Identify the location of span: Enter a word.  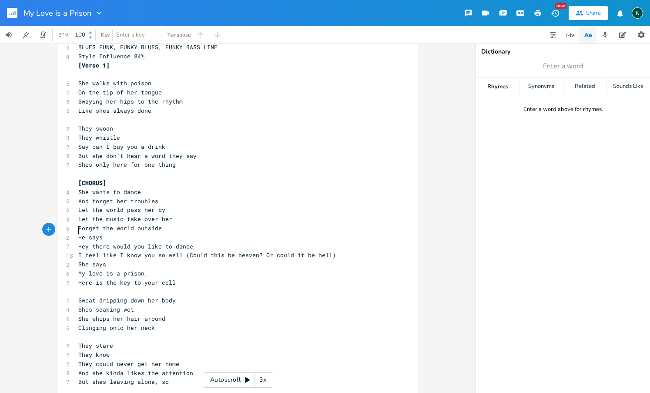
(563, 66).